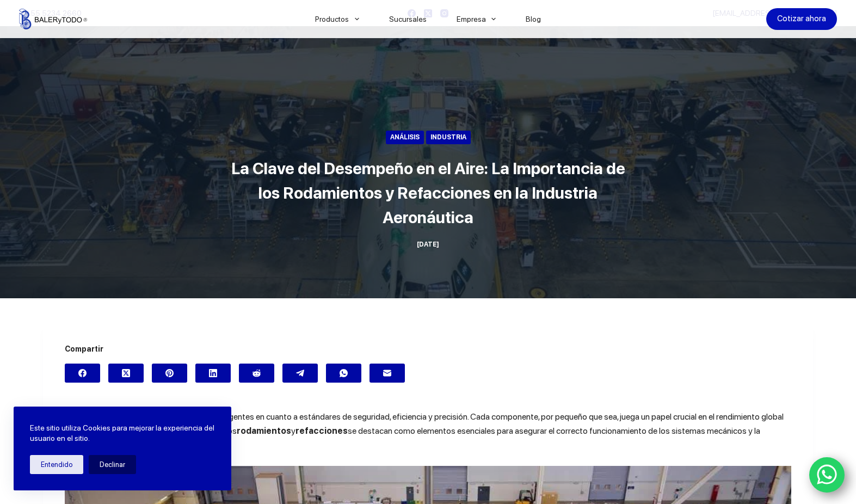 The image size is (856, 504). Describe the element at coordinates (169, 372) in the screenshot. I see `a: Pinterest` at that location.